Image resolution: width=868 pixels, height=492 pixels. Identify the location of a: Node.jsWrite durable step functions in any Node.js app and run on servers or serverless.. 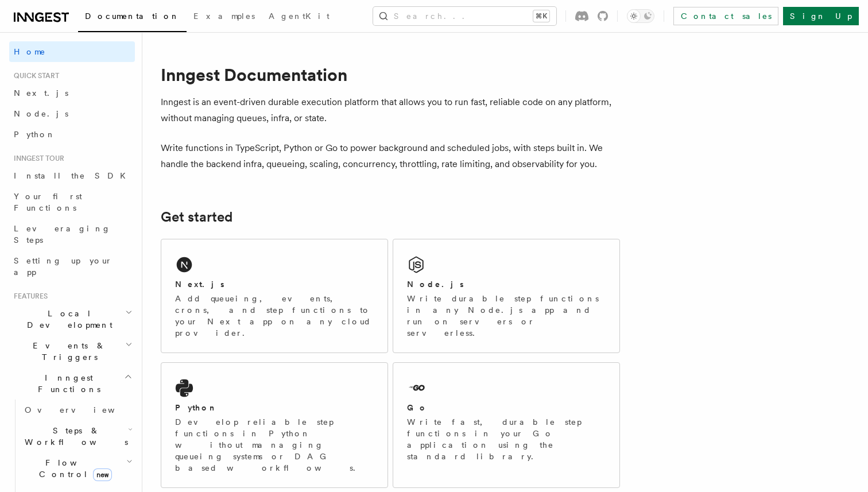
(507, 296).